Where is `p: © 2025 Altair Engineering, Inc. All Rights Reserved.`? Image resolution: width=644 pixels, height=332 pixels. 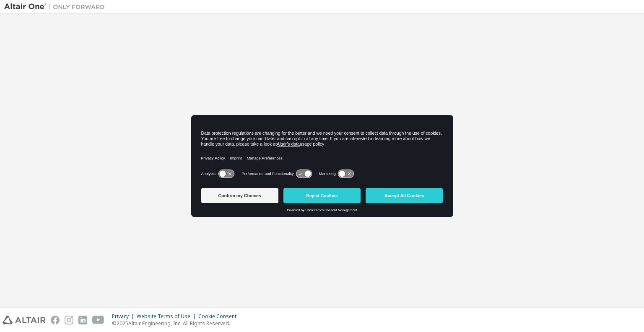
p: © 2025 Altair Engineering, Inc. All Rights Reserved. is located at coordinates (177, 323).